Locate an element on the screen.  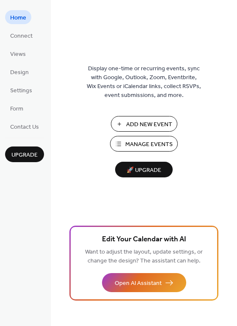
span: 🚀 Upgrade is located at coordinates (144, 170).